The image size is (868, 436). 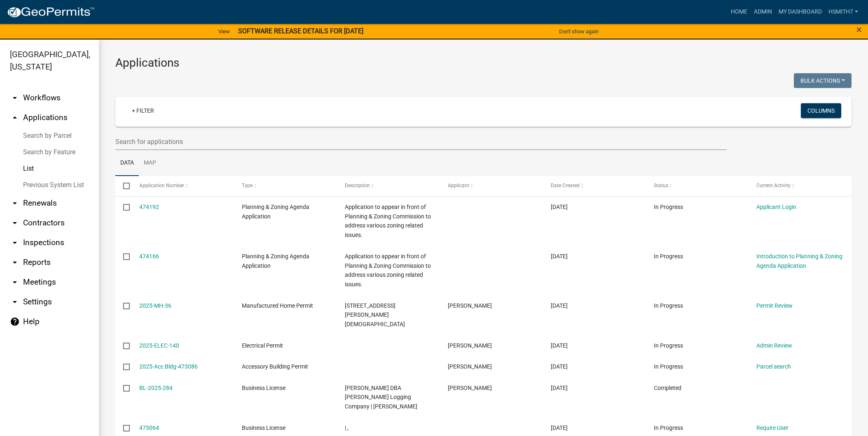 I want to click on span: Type, so click(x=247, y=186).